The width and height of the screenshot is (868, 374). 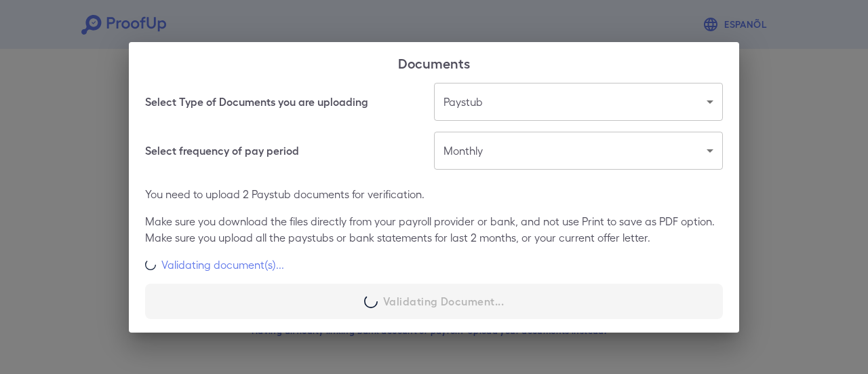 What do you see at coordinates (434, 63) in the screenshot?
I see `h2: Documents` at bounding box center [434, 63].